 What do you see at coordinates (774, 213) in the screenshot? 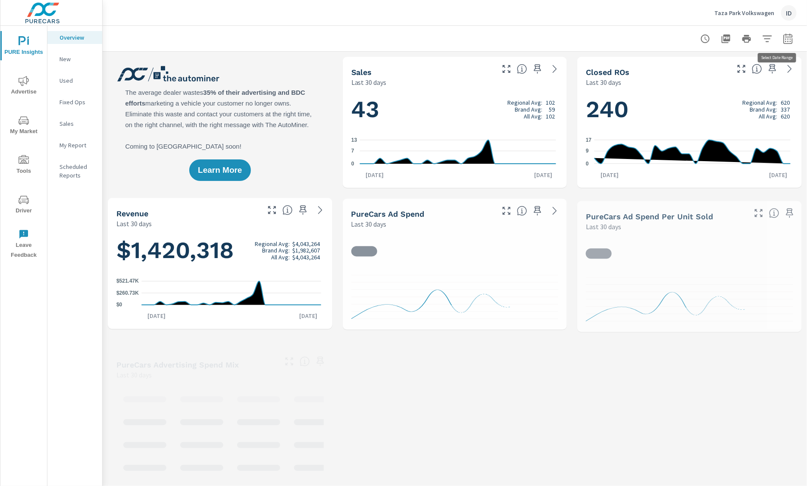
I see `span: Average cost of advertising per each vehicle sold at the dealer over the selected date range. The...` at bounding box center [774, 213].